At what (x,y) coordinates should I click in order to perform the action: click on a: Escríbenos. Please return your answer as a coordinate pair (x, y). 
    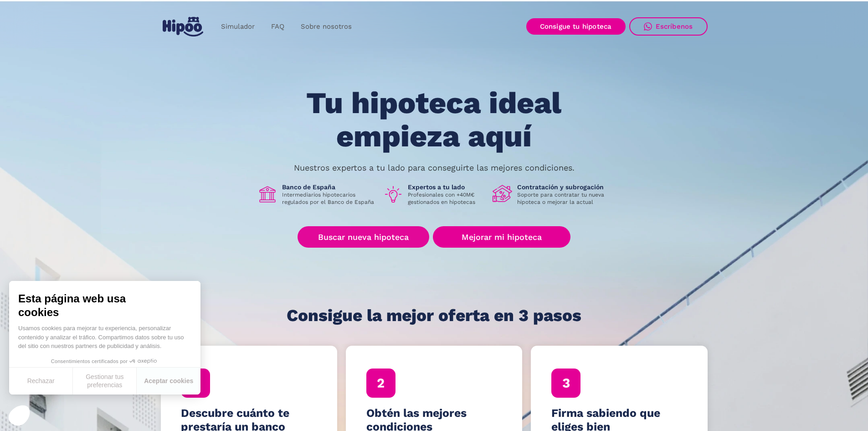
    Looking at the image, I should click on (669, 27).